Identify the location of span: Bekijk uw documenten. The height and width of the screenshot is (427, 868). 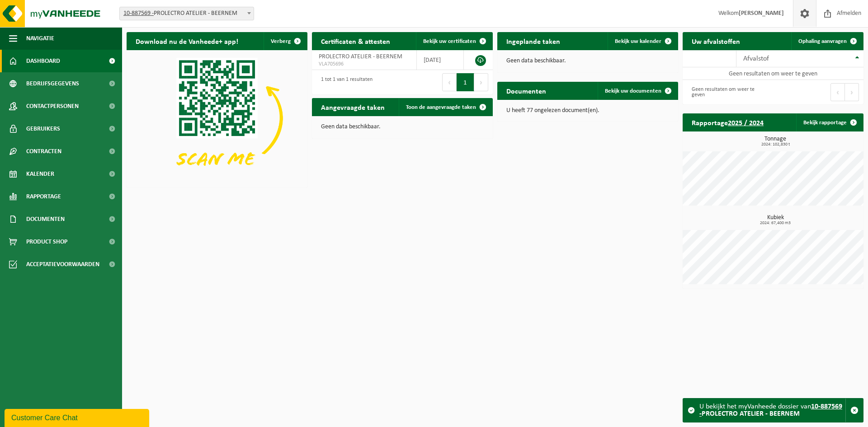
(633, 91).